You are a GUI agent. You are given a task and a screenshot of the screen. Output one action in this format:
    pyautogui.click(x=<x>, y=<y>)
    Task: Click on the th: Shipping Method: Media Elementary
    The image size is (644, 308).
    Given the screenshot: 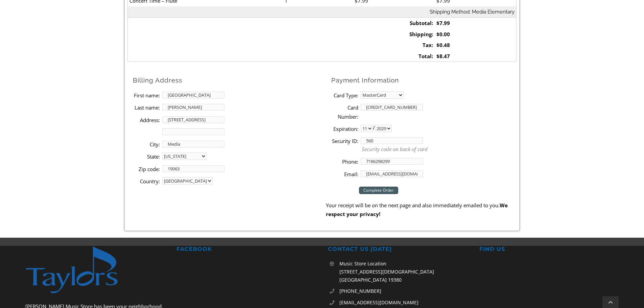 What is the action you would take?
    pyautogui.click(x=322, y=12)
    